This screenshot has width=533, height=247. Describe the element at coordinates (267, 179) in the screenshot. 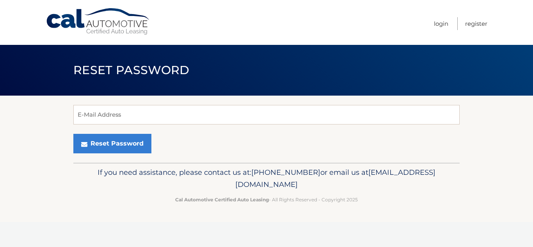

I see `p: If you need assistance, please contact us at: or email us at` at that location.